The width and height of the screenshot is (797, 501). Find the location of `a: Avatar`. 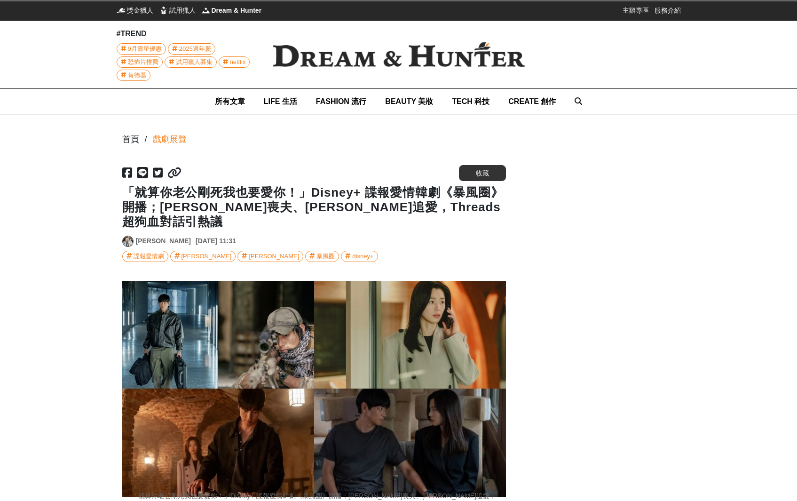

a: Avatar is located at coordinates (128, 241).